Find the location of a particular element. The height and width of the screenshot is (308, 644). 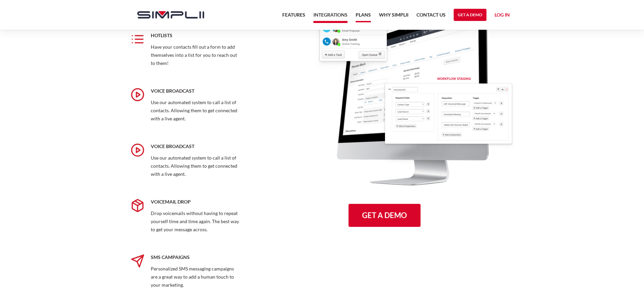

h5: Hotlists is located at coordinates (196, 35).